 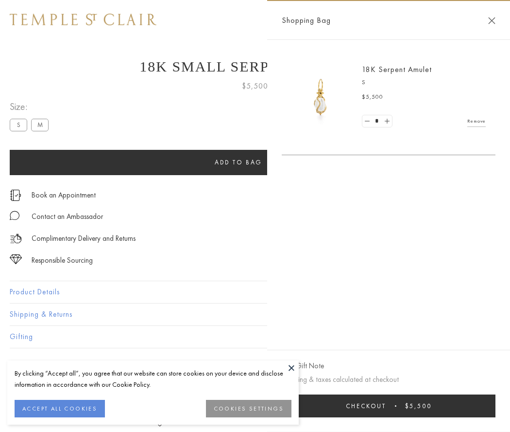 What do you see at coordinates (239, 162) in the screenshot?
I see `span: Add to bag` at bounding box center [239, 162].